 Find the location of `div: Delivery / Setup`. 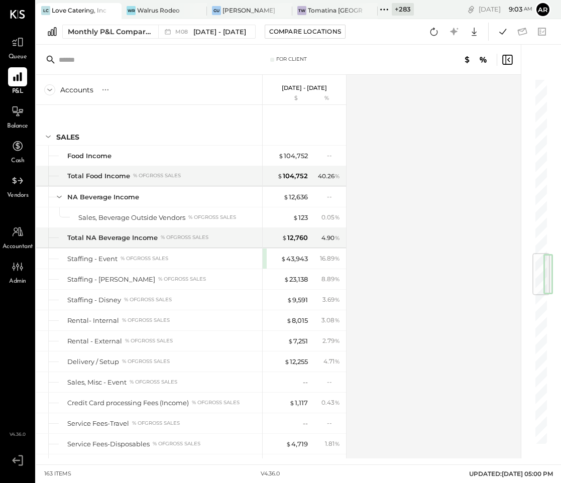

div: Delivery / Setup is located at coordinates (93, 361).